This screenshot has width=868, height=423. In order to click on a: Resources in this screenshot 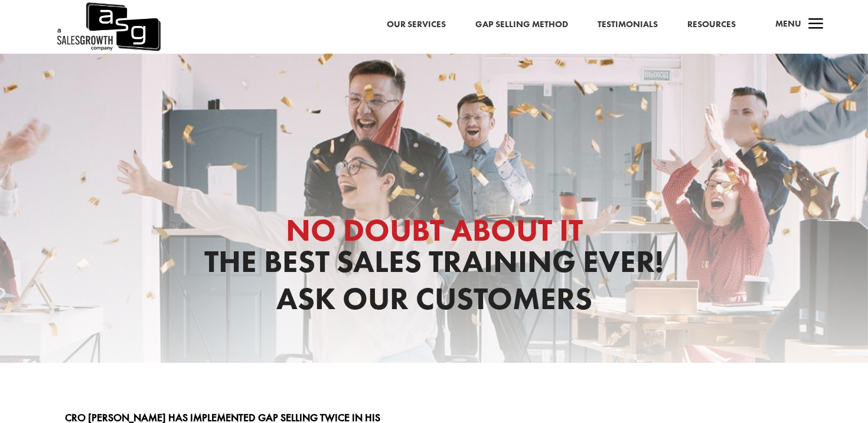, I will do `click(711, 25)`.